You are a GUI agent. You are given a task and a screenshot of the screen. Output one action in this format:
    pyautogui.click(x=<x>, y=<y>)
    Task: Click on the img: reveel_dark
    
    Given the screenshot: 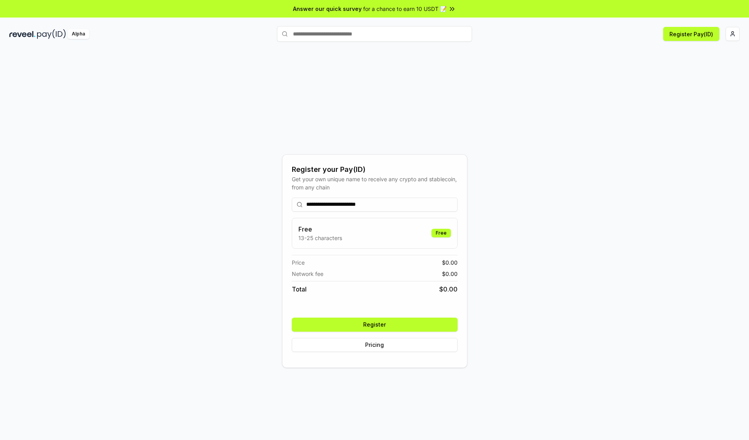 What is the action you would take?
    pyautogui.click(x=22, y=34)
    